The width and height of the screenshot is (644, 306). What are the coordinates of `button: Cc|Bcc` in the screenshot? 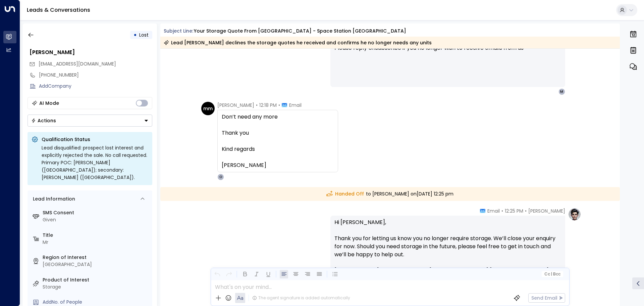 It's located at (553, 274).